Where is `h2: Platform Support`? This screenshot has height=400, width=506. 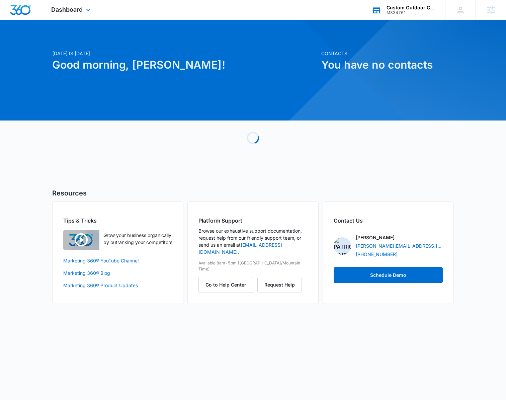
h2: Platform Support is located at coordinates (253, 220).